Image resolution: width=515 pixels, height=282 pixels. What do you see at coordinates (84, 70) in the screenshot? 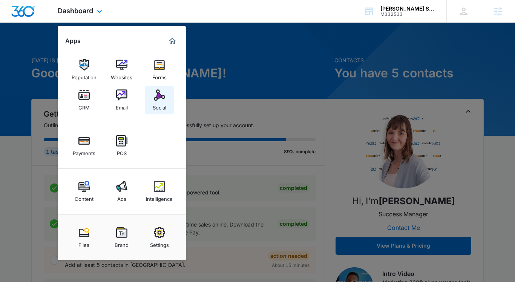
I see `a: Reputation` at bounding box center [84, 70].